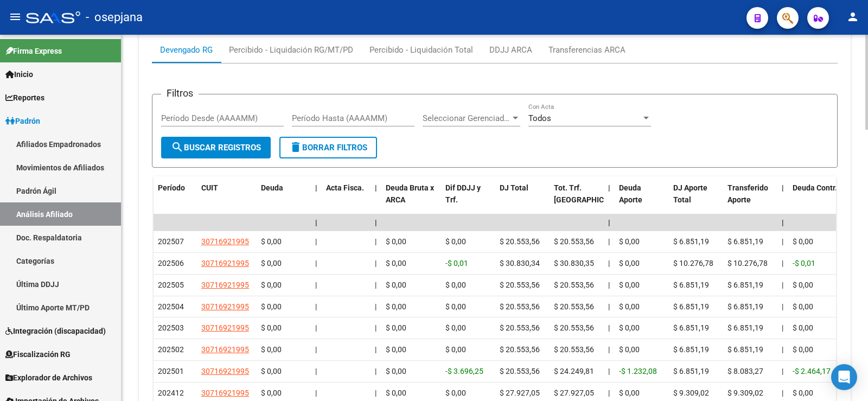 This screenshot has width=868, height=401. I want to click on span: DJ Aporte Total, so click(690, 194).